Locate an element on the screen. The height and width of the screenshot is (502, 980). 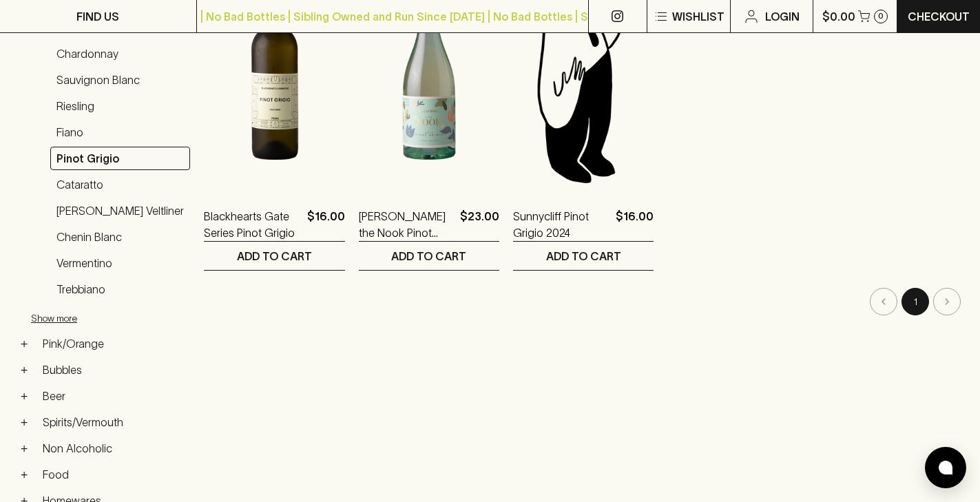
a: Trebbiano is located at coordinates (119, 289).